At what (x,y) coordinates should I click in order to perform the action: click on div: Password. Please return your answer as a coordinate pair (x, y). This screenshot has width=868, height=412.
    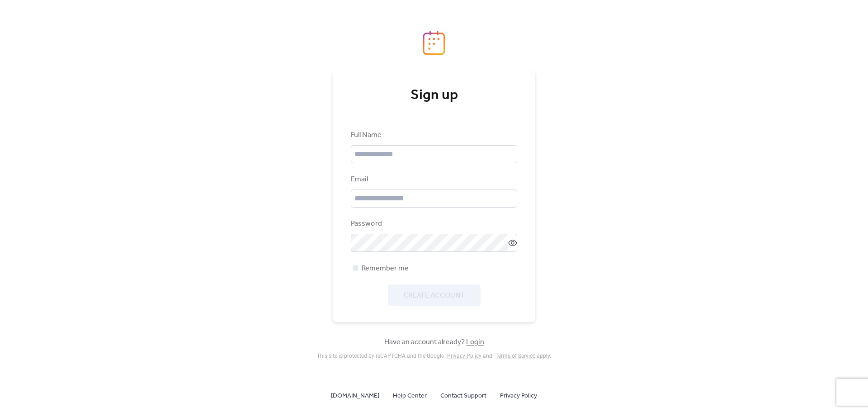
    Looking at the image, I should click on (433, 224).